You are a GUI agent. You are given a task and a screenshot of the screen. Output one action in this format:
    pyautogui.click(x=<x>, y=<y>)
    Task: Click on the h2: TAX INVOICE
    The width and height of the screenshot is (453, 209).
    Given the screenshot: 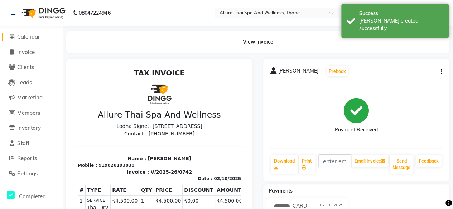 What is the action you would take?
    pyautogui.click(x=86, y=7)
    